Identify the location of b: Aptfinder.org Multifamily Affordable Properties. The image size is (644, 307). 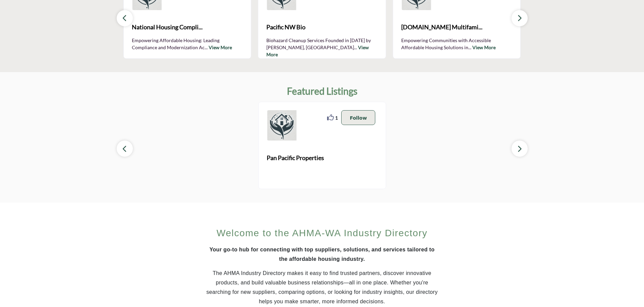
(457, 27).